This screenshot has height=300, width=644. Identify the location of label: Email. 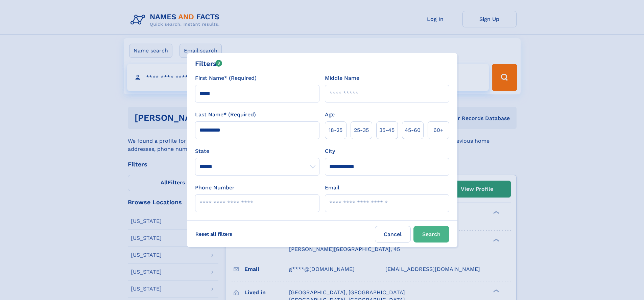
(332, 188).